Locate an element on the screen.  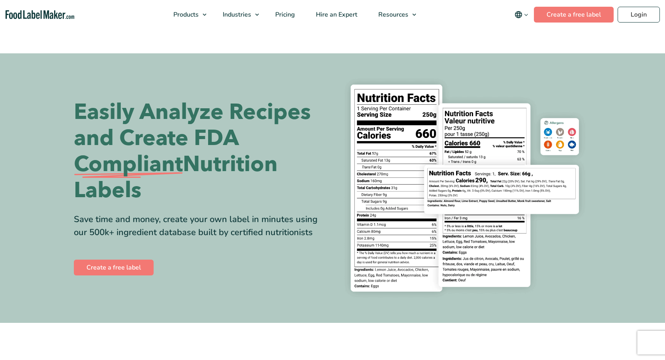
span: Pricing is located at coordinates (284, 15).